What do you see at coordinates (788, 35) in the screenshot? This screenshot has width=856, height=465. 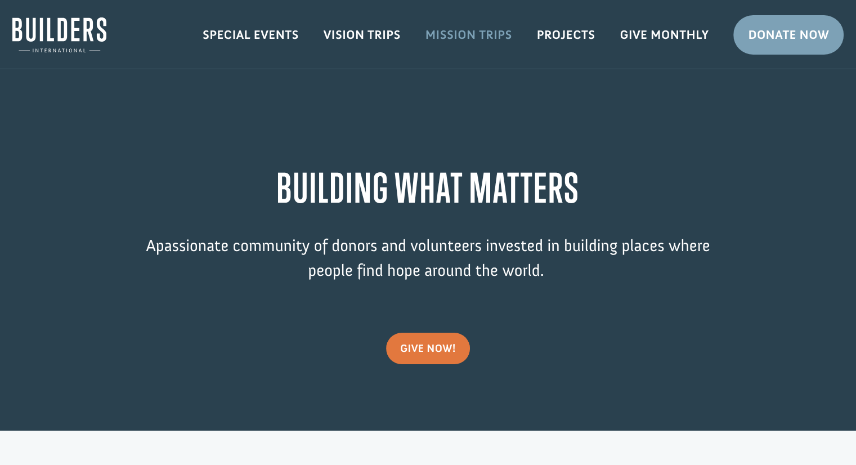 I see `a: Donate Now` at bounding box center [788, 35].